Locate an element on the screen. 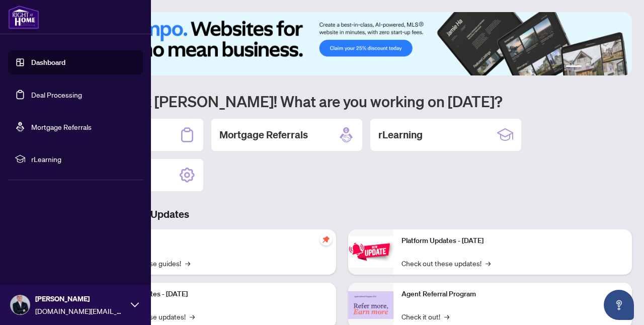 Image resolution: width=644 pixels, height=325 pixels. p: Self-Help is located at coordinates (217, 241).